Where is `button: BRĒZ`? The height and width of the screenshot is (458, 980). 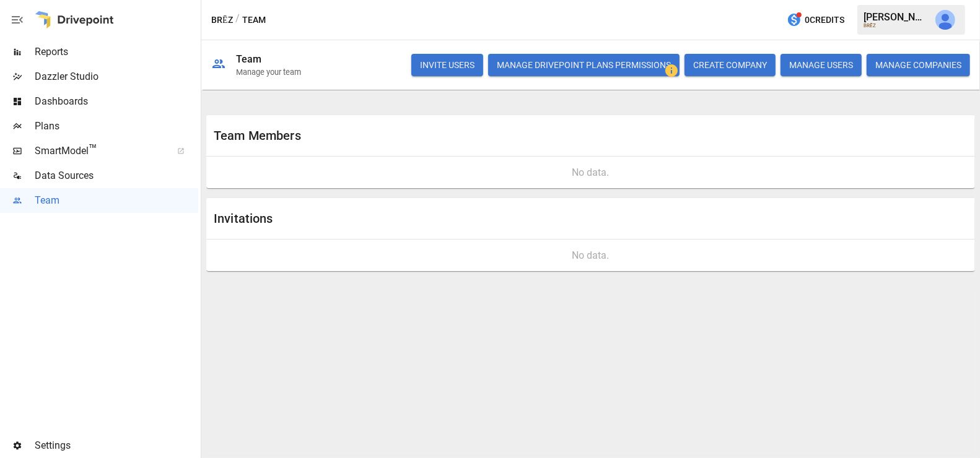
button: BRĒZ is located at coordinates (221, 20).